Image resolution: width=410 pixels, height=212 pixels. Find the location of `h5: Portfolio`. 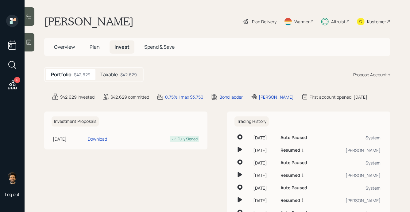

h5: Portfolio is located at coordinates (61, 74).